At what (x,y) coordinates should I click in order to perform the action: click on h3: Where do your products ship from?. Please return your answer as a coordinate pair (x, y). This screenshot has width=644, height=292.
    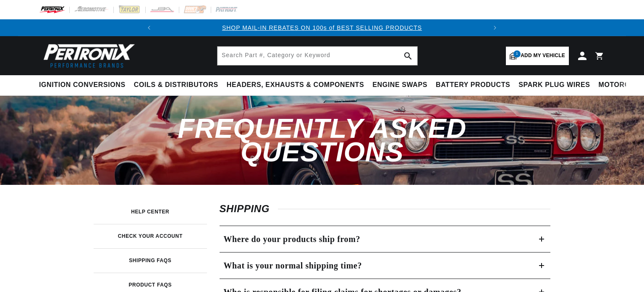
    Looking at the image, I should click on (292, 239).